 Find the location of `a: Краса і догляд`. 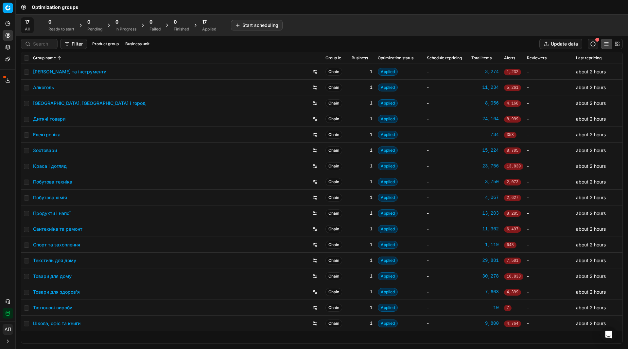

a: Краса і догляд is located at coordinates (50, 166).